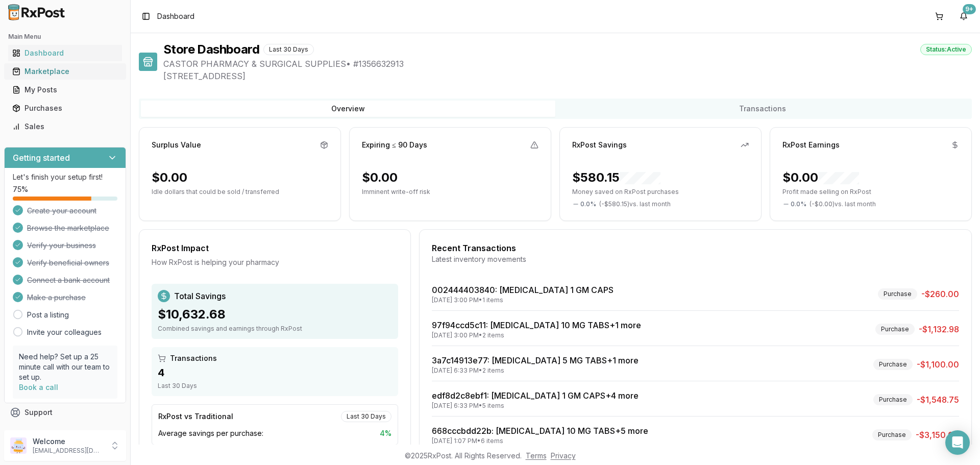 Image resolution: width=980 pixels, height=465 pixels. I want to click on span: Total Savings, so click(200, 296).